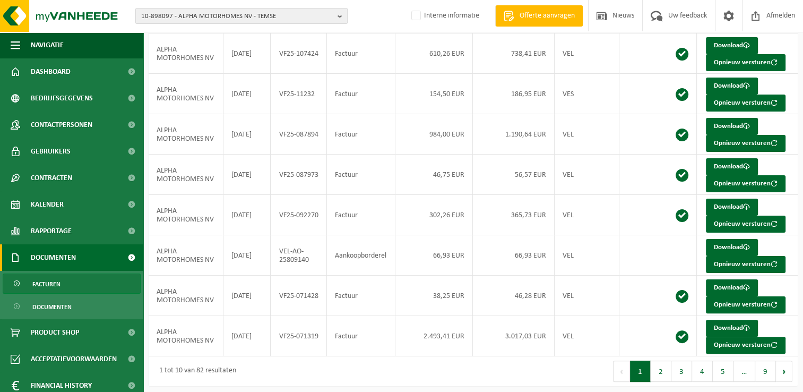 The height and width of the screenshot is (392, 803). What do you see at coordinates (47, 45) in the screenshot?
I see `span: Navigatie` at bounding box center [47, 45].